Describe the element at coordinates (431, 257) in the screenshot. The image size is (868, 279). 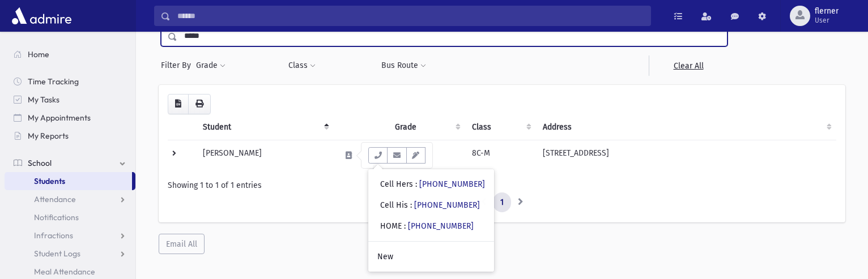
I see `a: New` at that location.